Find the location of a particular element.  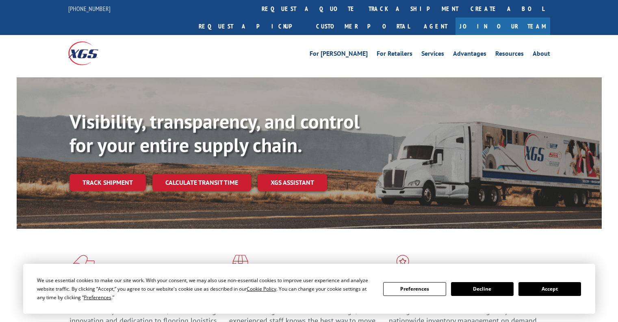

a: XGS ASSISTANT is located at coordinates (292, 182).